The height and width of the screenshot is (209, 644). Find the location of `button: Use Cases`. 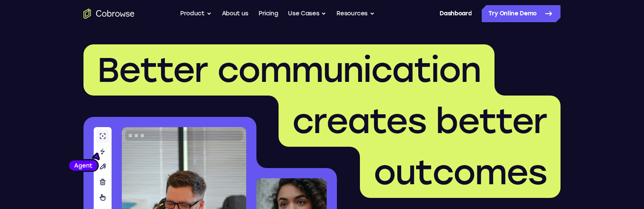

button: Use Cases is located at coordinates (307, 14).